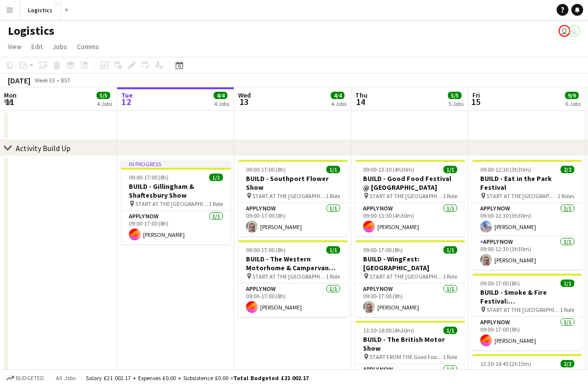 Image resolution: width=588 pixels, height=386 pixels. Describe the element at coordinates (243, 102) in the screenshot. I see `span: 13` at that location.